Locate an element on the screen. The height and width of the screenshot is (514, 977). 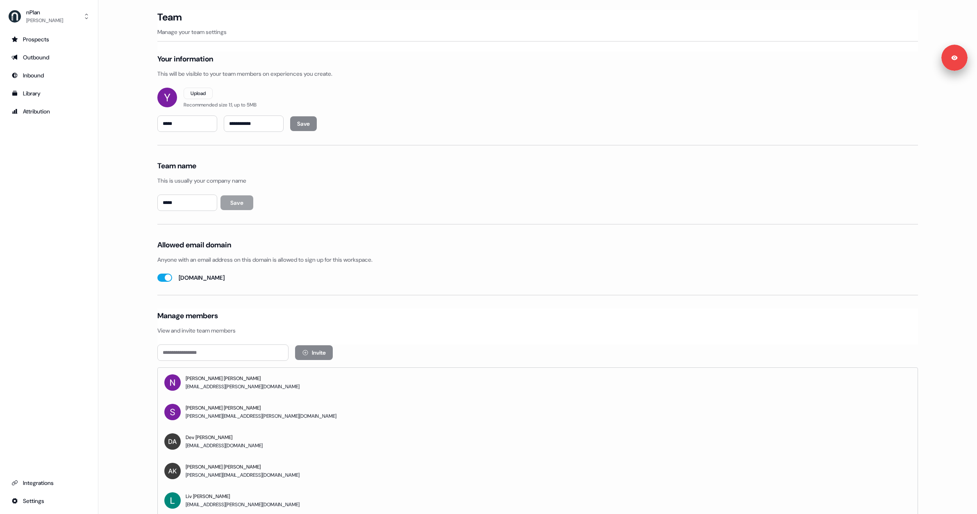
div: nPlan is located at coordinates (45, 12).